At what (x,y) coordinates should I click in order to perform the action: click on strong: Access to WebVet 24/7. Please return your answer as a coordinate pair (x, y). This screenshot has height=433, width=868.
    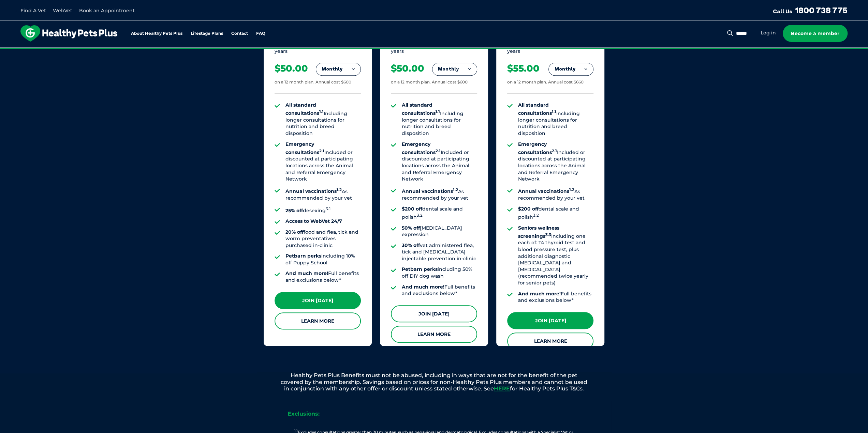
    Looking at the image, I should click on (314, 221).